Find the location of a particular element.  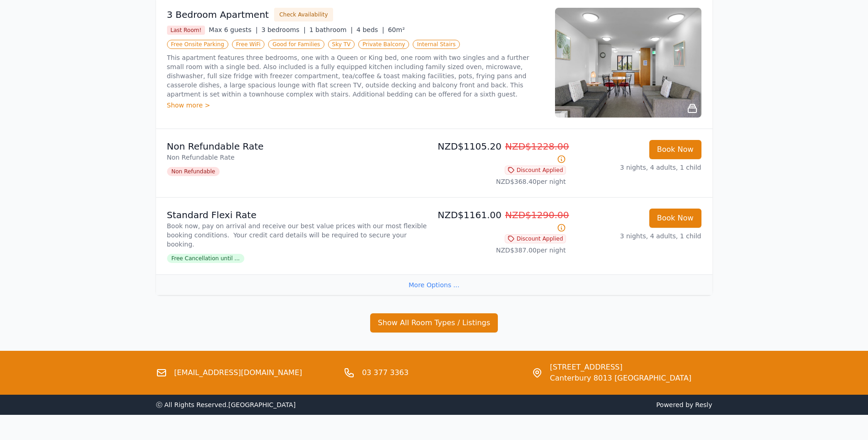

span: Private Balcony is located at coordinates (383, 45).